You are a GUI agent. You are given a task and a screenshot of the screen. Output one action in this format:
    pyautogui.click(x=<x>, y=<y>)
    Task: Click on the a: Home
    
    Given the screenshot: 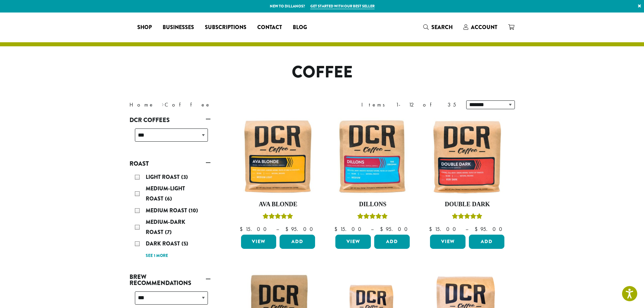 What is the action you would take?
    pyautogui.click(x=142, y=104)
    